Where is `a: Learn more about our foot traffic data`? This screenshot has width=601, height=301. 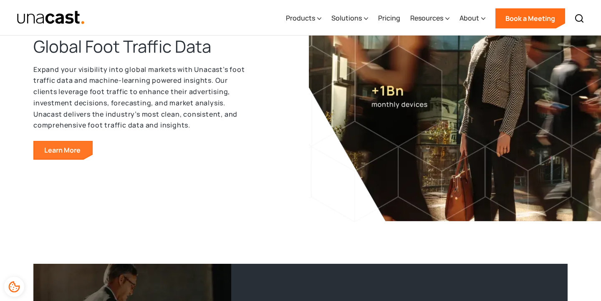 a: Learn more about our foot traffic data is located at coordinates (63, 150).